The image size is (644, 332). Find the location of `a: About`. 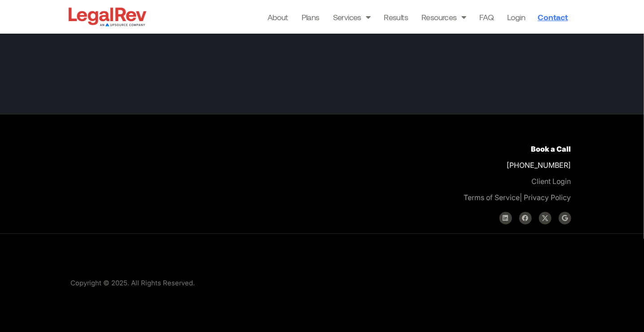

a: About is located at coordinates (278, 17).